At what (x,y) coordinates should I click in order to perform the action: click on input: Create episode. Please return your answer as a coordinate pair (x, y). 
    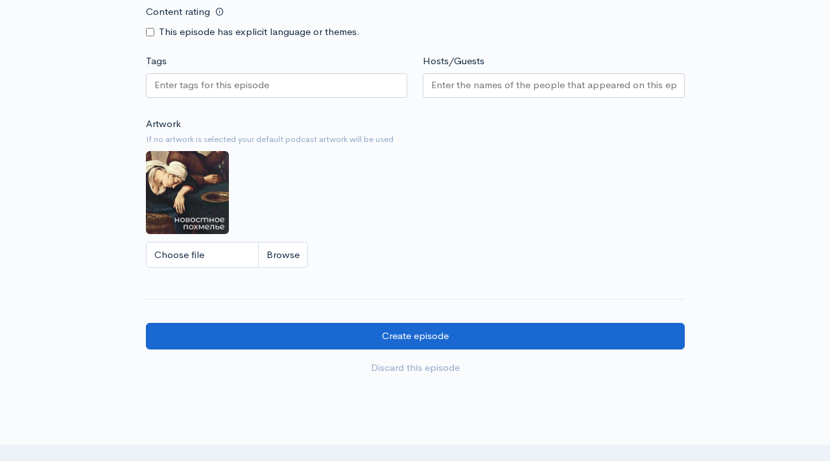
    Looking at the image, I should click on (415, 336).